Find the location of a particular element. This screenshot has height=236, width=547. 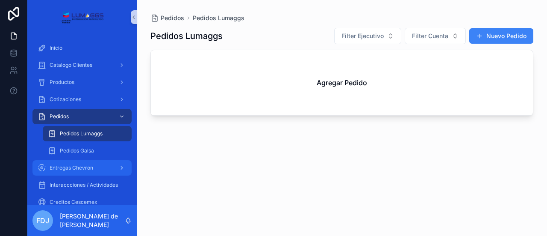

div: scrollable content is located at coordinates (82, 119).